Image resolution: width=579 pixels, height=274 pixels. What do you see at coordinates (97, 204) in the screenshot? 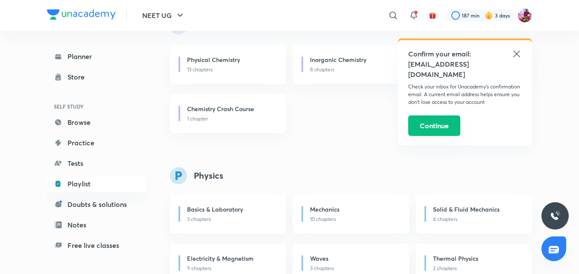
I see `a: Doubts & solutions` at bounding box center [97, 204].